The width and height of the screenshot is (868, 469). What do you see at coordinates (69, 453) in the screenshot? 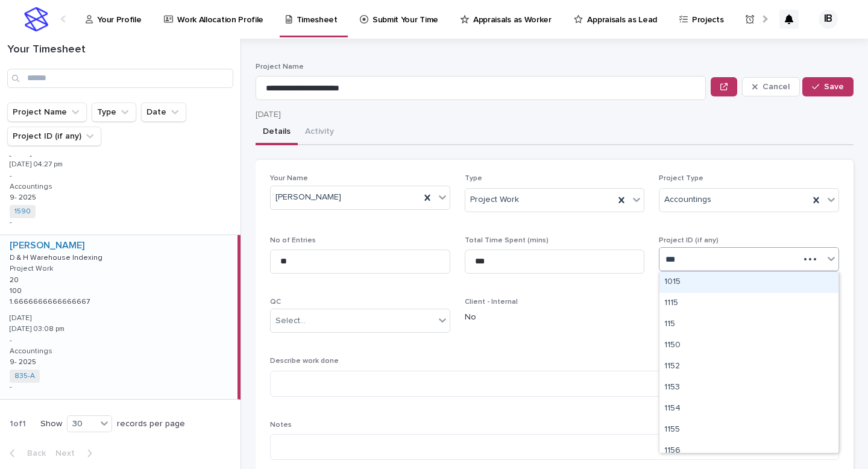
I see `span: Next` at bounding box center [69, 453].